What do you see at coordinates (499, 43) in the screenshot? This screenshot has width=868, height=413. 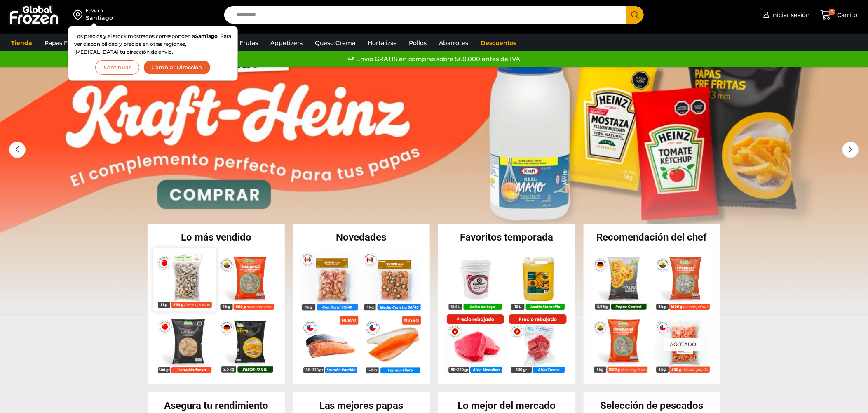 I see `a: Descuentos` at bounding box center [499, 43].